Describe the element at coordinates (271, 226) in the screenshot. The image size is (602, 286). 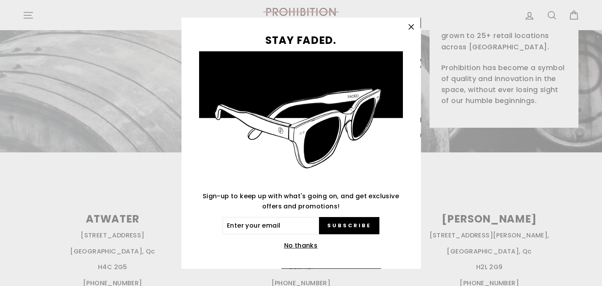
I see `input: Enter your email` at that location.